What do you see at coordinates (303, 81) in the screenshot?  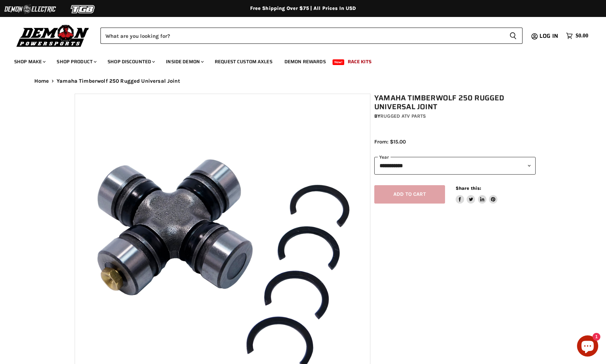 I see `nav: Breadcrumbs` at bounding box center [303, 81].